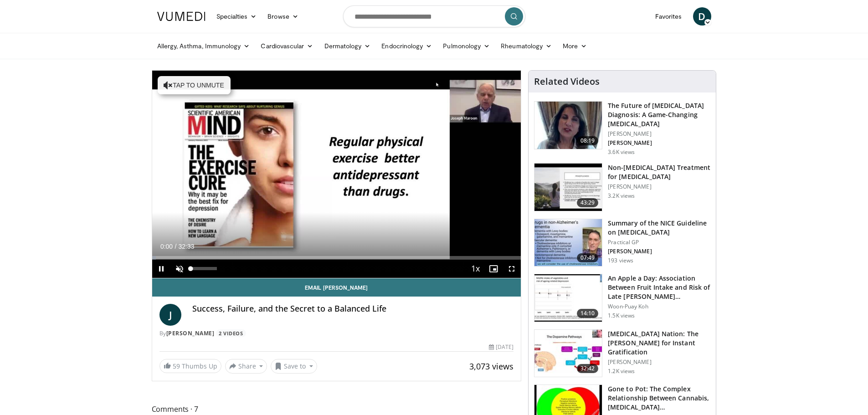 The width and height of the screenshot is (868, 415). What do you see at coordinates (466, 46) in the screenshot?
I see `a: Pulmonology` at bounding box center [466, 46].